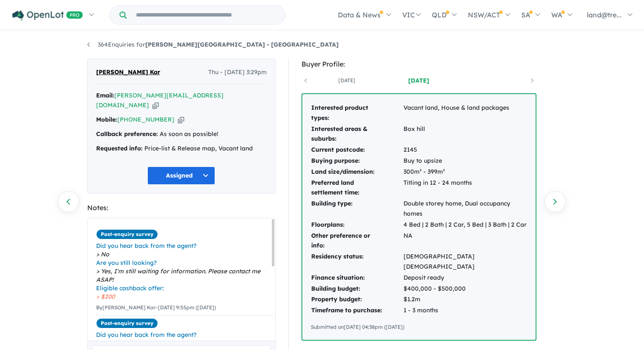 The width and height of the screenshot is (644, 350). I want to click on td: Other preference or info:, so click(357, 241).